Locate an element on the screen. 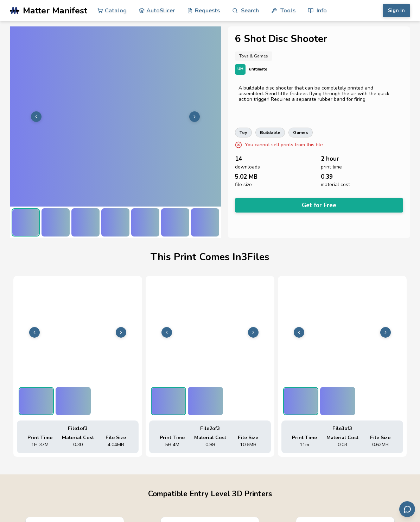  div: File 3 of 3 is located at coordinates (342, 428).